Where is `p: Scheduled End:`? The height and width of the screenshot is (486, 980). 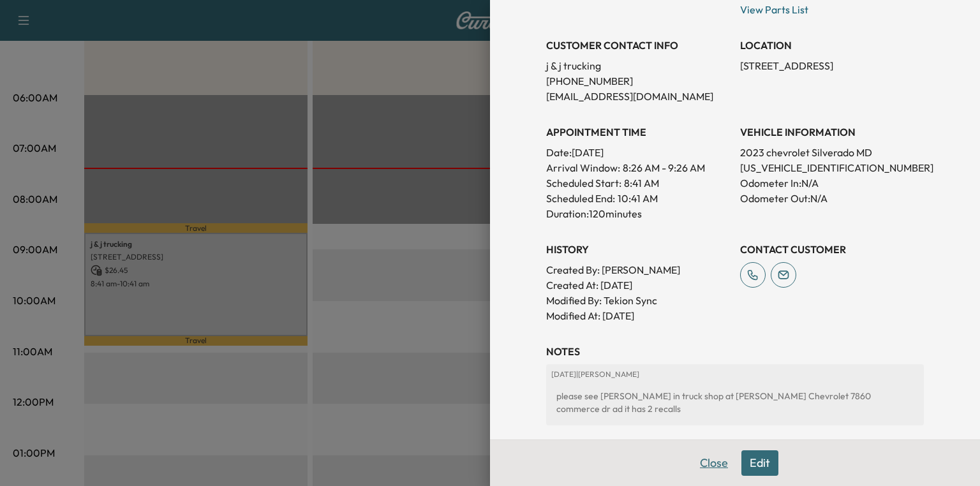
p: Scheduled End: is located at coordinates (581, 199).